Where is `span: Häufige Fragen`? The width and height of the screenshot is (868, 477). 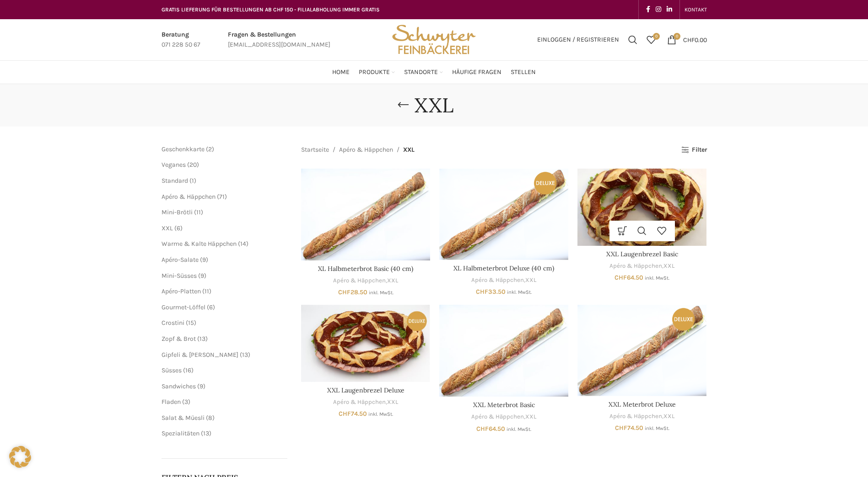
span: Häufige Fragen is located at coordinates (477, 72).